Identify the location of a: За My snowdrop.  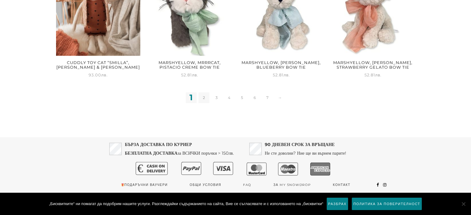
(292, 185).